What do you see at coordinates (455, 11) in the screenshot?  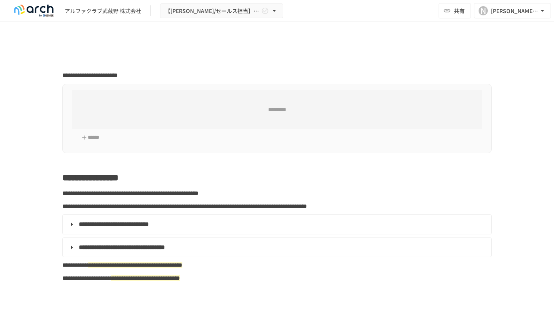 I see `button: 共有` at bounding box center [455, 11].